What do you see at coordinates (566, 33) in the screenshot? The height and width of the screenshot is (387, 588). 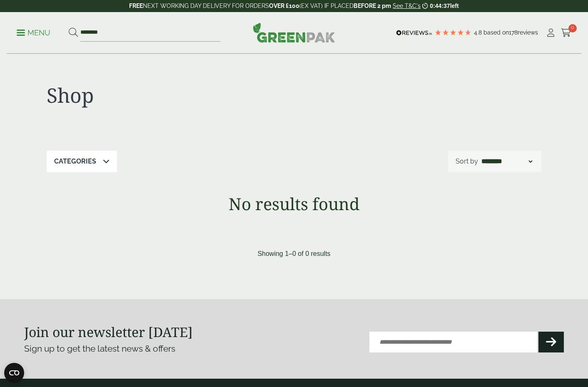 I see `a: 0` at bounding box center [566, 33].